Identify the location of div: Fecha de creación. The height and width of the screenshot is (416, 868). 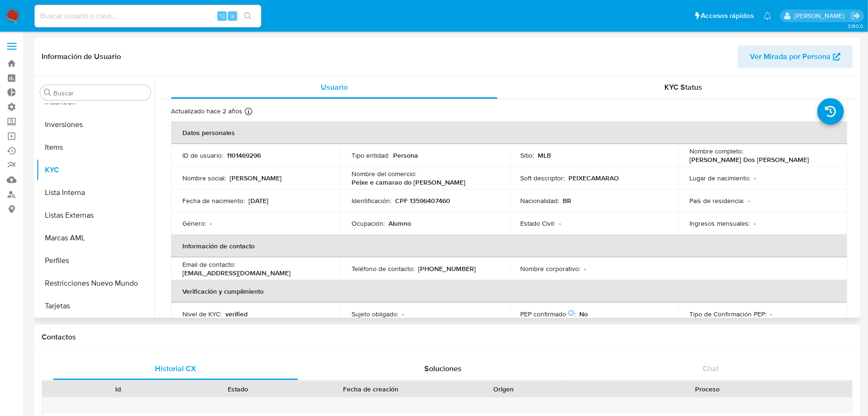
(370, 389).